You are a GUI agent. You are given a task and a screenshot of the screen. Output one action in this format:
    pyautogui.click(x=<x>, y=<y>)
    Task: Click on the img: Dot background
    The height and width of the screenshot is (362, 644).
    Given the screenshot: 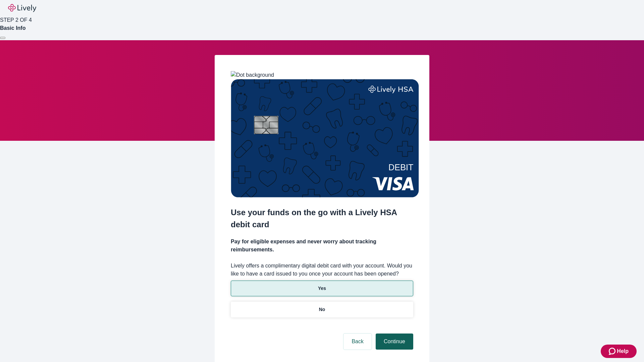 What is the action you would take?
    pyautogui.click(x=252, y=75)
    